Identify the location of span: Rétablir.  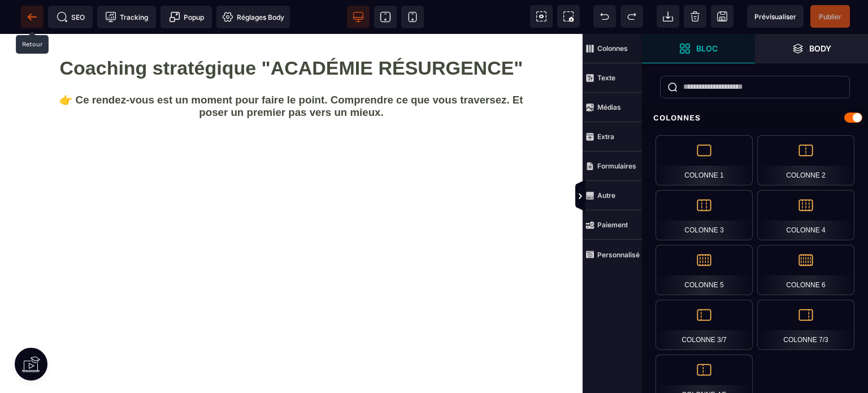
(632, 16).